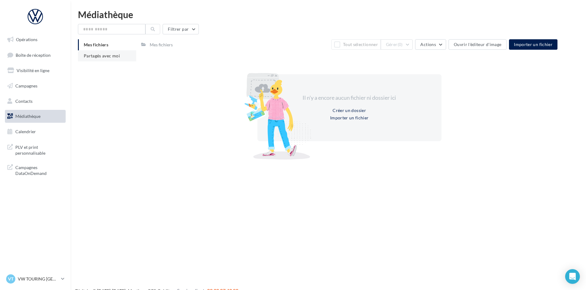 The image size is (586, 290). What do you see at coordinates (534, 44) in the screenshot?
I see `span: Importer un fichier` at bounding box center [534, 44].